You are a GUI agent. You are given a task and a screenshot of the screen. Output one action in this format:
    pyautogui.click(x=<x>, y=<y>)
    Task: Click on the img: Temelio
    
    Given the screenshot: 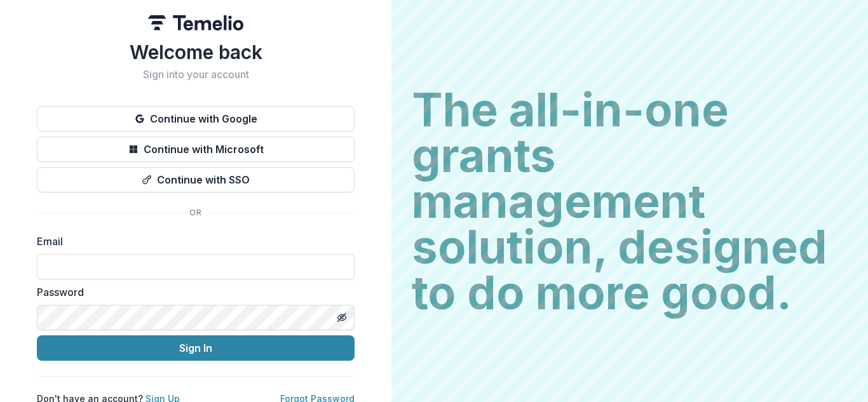 What is the action you would take?
    pyautogui.click(x=196, y=23)
    